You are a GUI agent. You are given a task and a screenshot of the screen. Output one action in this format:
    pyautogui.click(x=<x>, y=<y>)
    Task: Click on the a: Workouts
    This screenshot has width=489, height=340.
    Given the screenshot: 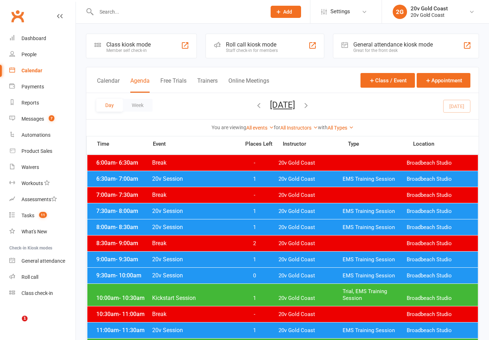 What is the action you would take?
    pyautogui.click(x=42, y=183)
    